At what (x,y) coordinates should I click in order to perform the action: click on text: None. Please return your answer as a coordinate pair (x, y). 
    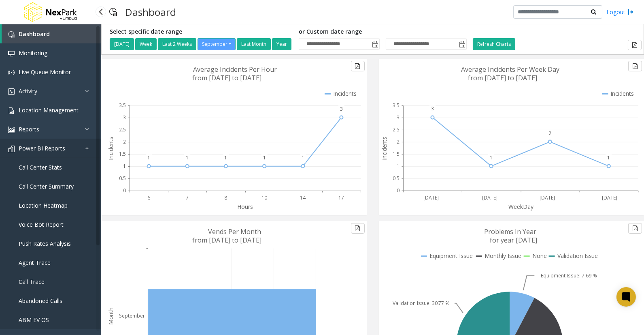
    Looking at the image, I should click on (540, 255).